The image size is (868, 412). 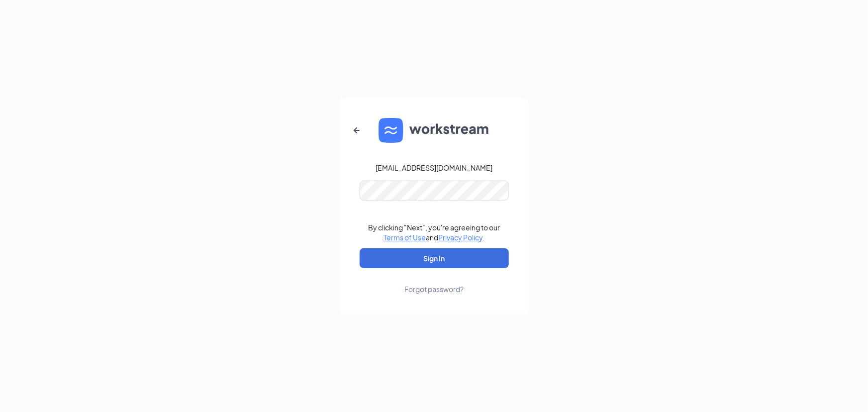 I want to click on button: ArrowLeftNew, so click(x=357, y=130).